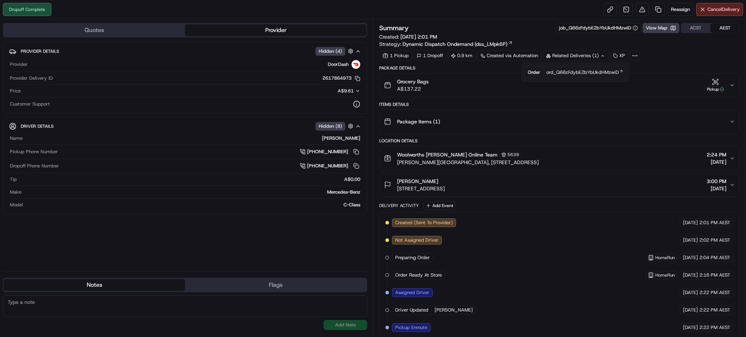  Describe the element at coordinates (37, 126) in the screenshot. I see `span: Driver Details` at that location.